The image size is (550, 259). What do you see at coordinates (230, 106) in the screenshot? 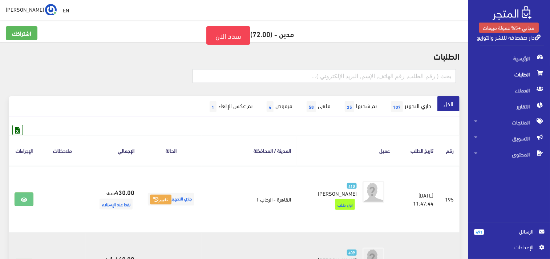
I see `a: تم عكس الإلغاء1` at bounding box center [230, 106].